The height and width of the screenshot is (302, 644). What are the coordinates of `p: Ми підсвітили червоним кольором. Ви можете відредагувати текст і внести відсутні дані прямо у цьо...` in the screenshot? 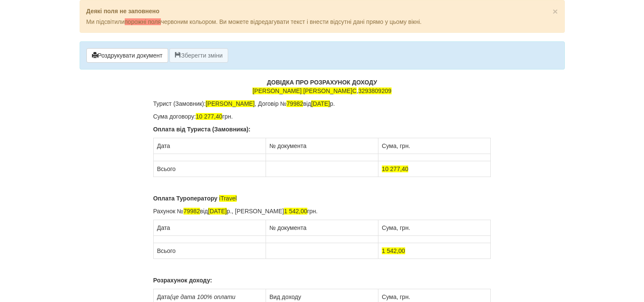 It's located at (323, 22).